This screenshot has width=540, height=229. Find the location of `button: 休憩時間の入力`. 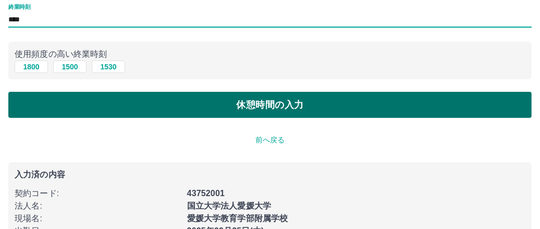

button: 休憩時間の入力 is located at coordinates (270, 105).